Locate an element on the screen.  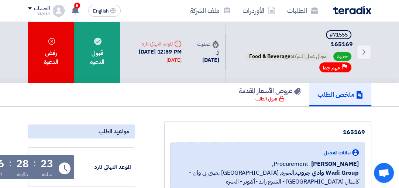
div: 28 is located at coordinates (22, 164).